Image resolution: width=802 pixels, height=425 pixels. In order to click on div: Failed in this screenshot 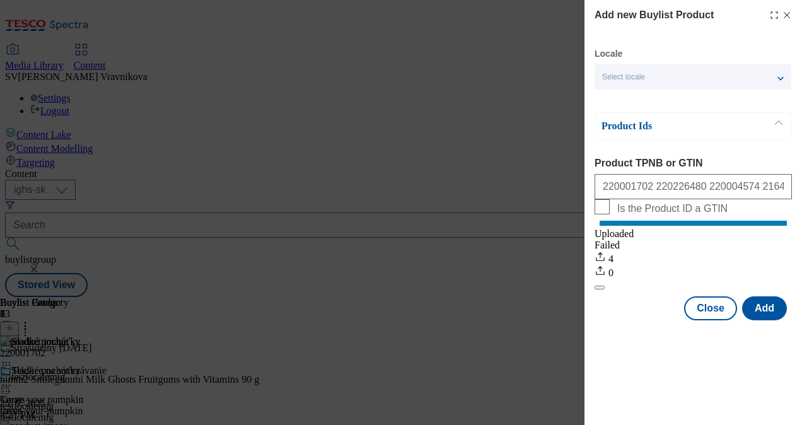, I will do `click(693, 245)`.